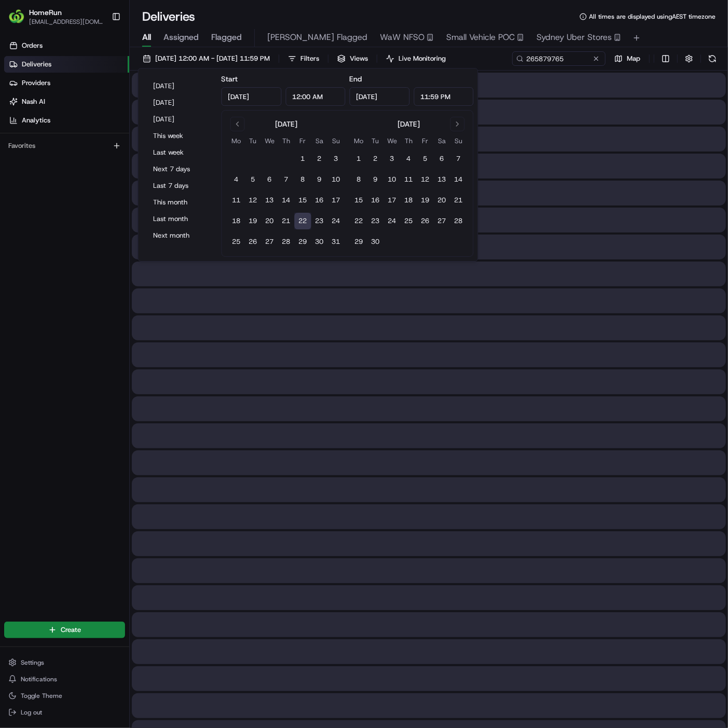 This screenshot has width=728, height=728. What do you see at coordinates (303, 59) in the screenshot?
I see `button: Filters` at bounding box center [303, 59].